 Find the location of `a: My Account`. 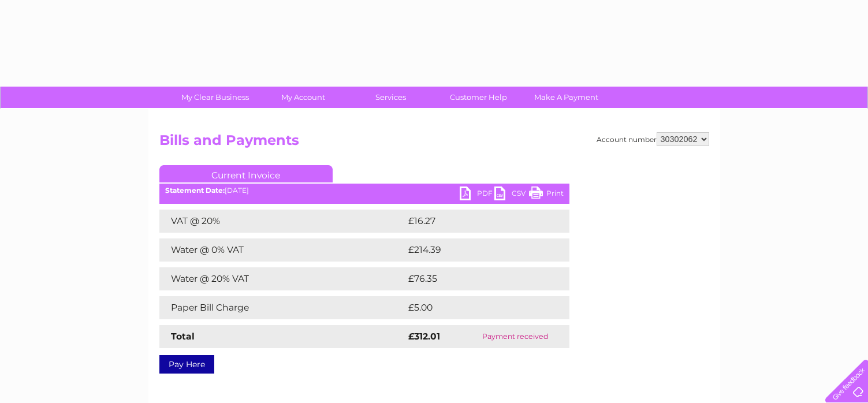

a: My Account is located at coordinates (302, 97).